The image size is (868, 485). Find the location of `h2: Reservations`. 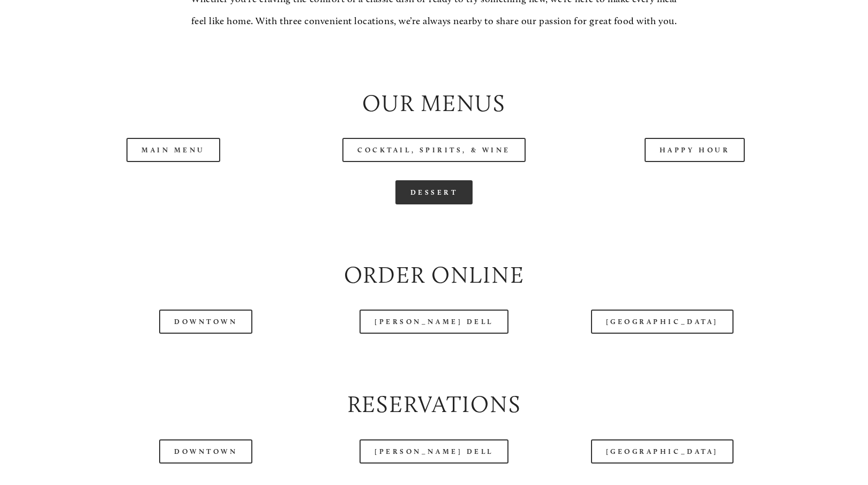

h2: Reservations is located at coordinates (434, 404).